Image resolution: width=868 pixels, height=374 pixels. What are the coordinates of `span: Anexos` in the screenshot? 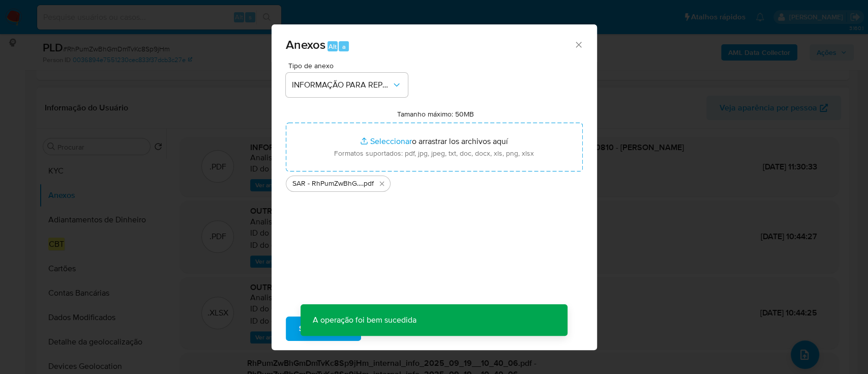 It's located at (305, 45).